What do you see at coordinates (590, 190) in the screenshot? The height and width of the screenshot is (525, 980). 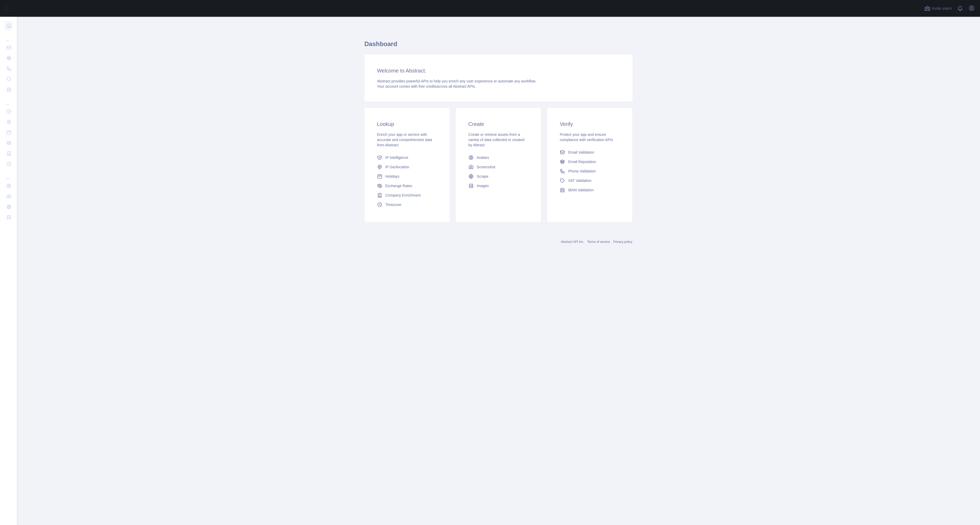 I see `a: IBAN Validation` at bounding box center [590, 190].